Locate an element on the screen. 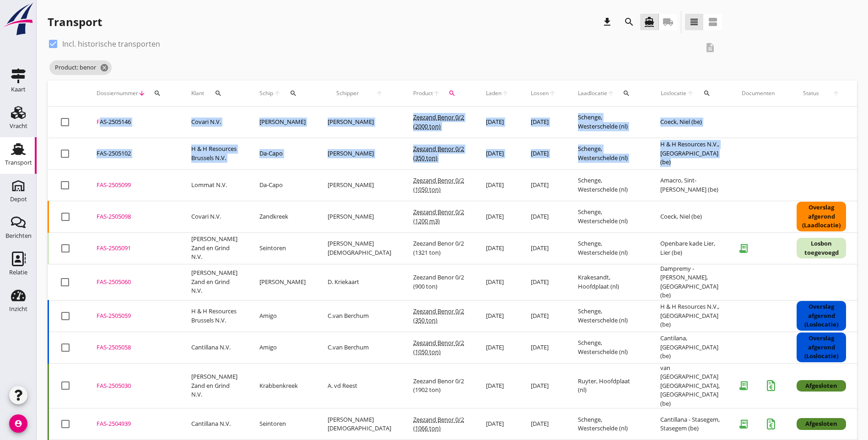  i: account_circle is located at coordinates (19, 423).